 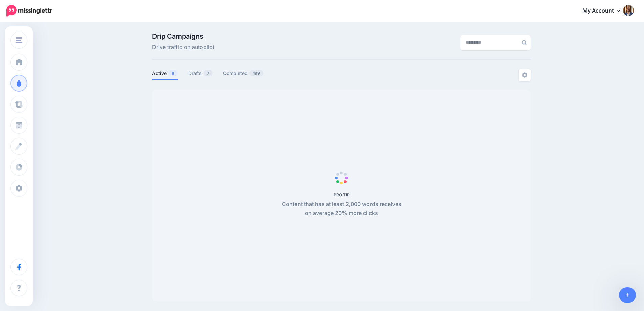 What do you see at coordinates (208, 73) in the screenshot?
I see `span: 7` at bounding box center [208, 73].